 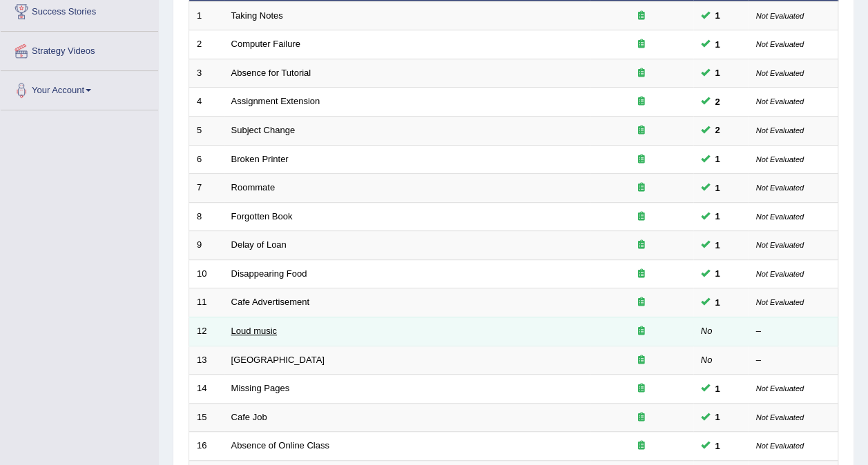 What do you see at coordinates (207, 16) in the screenshot?
I see `td: 1` at bounding box center [207, 16].